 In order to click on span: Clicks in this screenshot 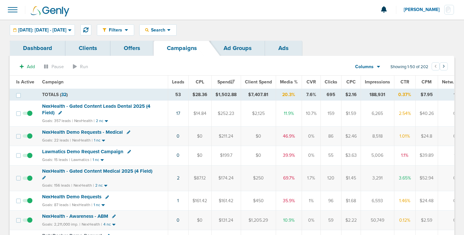, I will do `click(331, 82)`.